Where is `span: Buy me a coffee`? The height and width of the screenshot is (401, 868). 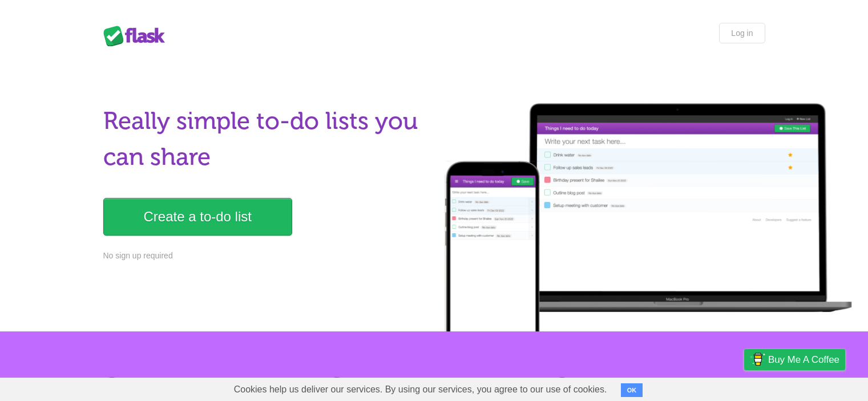 span: Buy me a coffee is located at coordinates (804, 359).